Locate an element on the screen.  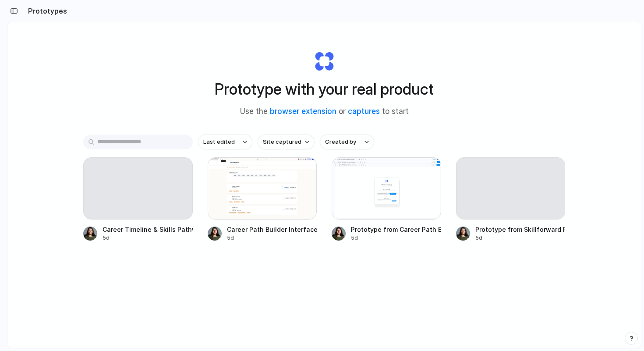
button: Site captured is located at coordinates (286, 142).